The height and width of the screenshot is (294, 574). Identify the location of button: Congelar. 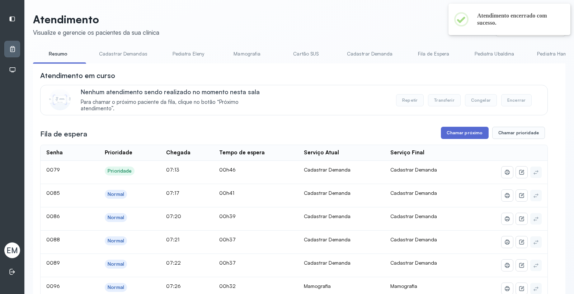
(481, 100).